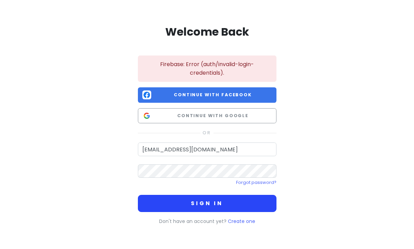  What do you see at coordinates (207, 95) in the screenshot?
I see `button: Continue with Facebook` at bounding box center [207, 95].